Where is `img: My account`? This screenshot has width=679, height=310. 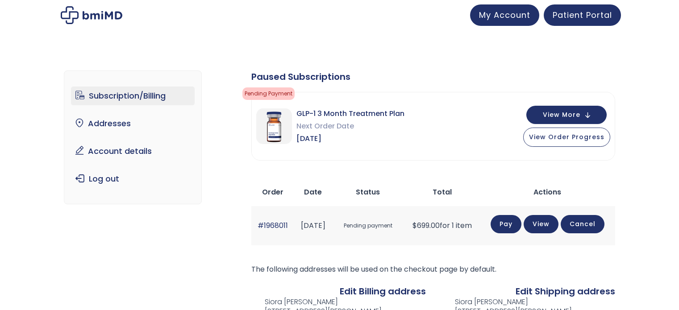
img: My account is located at coordinates (91, 15).